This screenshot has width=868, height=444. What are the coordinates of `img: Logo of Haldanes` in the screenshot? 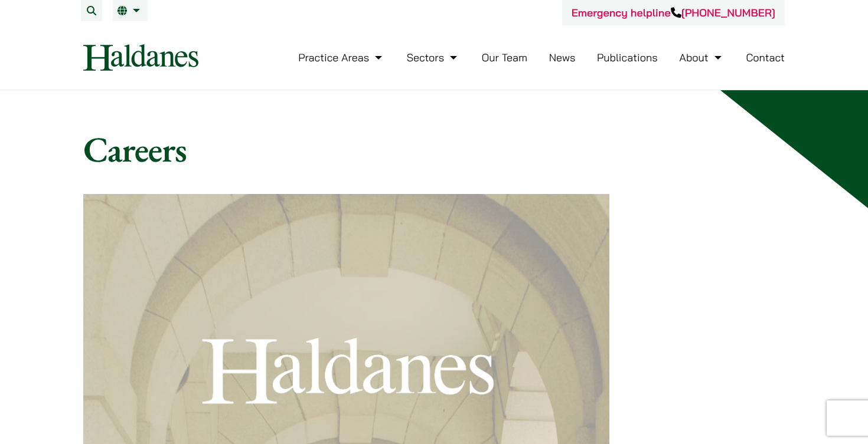 It's located at (140, 58).